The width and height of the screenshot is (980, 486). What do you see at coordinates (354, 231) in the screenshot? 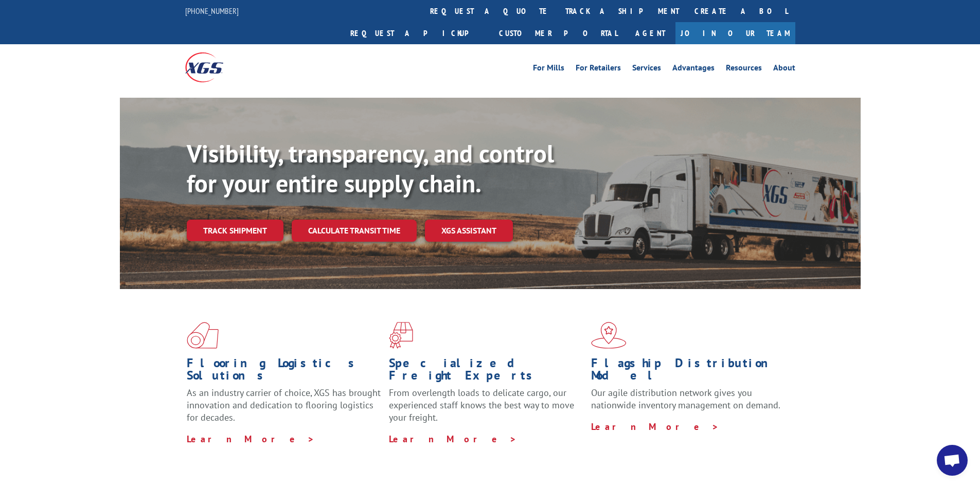
I see `a: Calculate transit time` at bounding box center [354, 231].